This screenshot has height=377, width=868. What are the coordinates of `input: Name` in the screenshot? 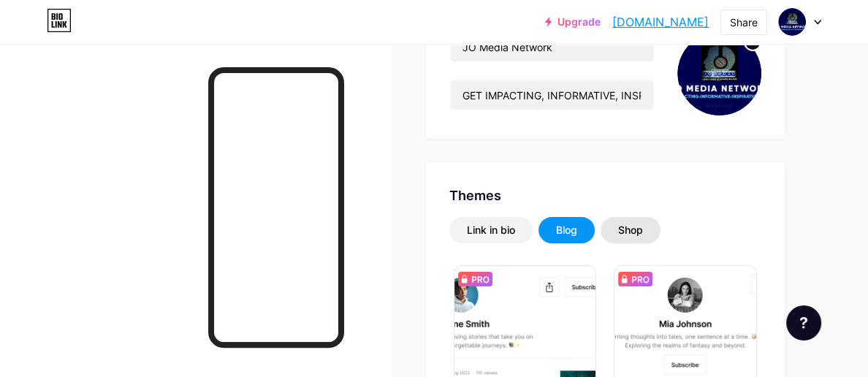 It's located at (552, 47).